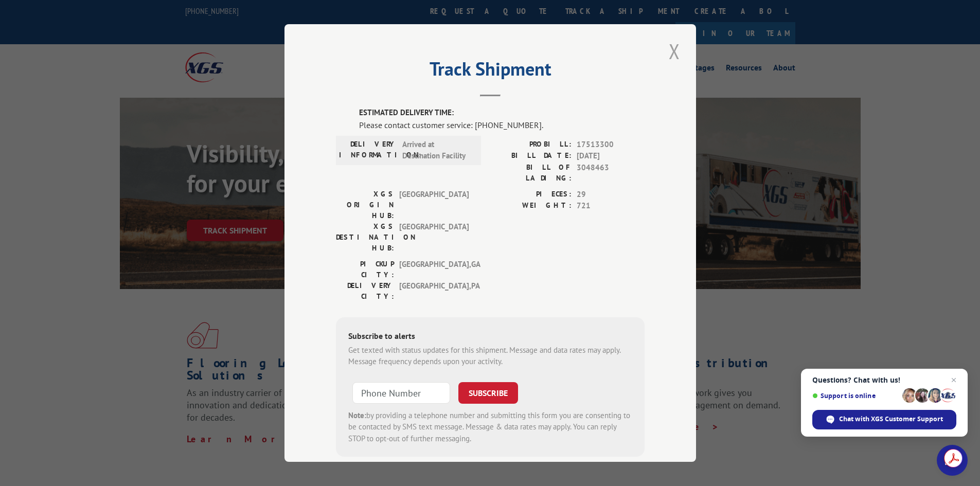 Image resolution: width=980 pixels, height=486 pixels. I want to click on label: PIECES:, so click(531, 194).